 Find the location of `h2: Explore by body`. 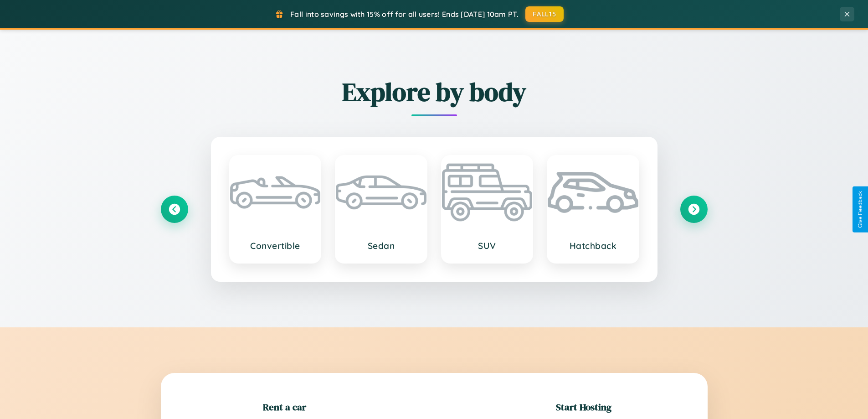

h2: Explore by body is located at coordinates (434, 92).